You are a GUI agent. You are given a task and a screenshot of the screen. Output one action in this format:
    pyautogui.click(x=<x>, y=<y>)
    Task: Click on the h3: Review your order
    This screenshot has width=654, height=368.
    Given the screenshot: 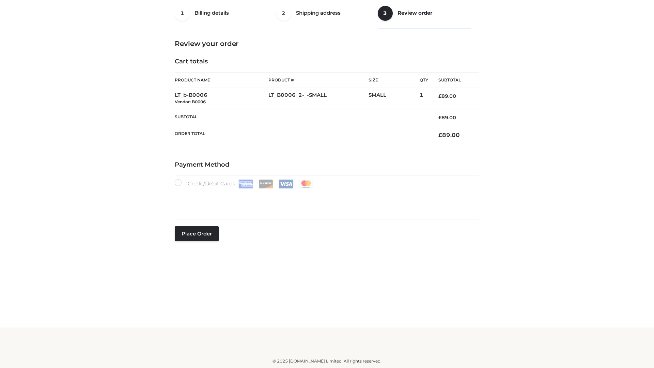 What is the action you would take?
    pyautogui.click(x=327, y=44)
    